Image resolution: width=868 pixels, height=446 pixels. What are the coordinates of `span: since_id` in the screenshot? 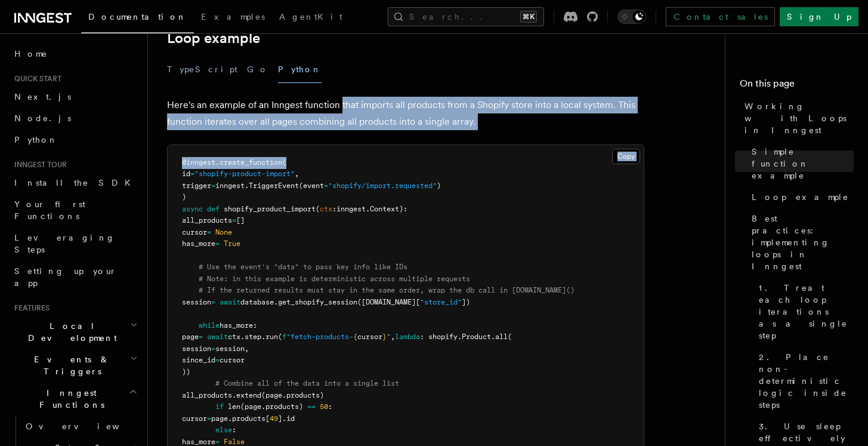 It's located at (198, 360).